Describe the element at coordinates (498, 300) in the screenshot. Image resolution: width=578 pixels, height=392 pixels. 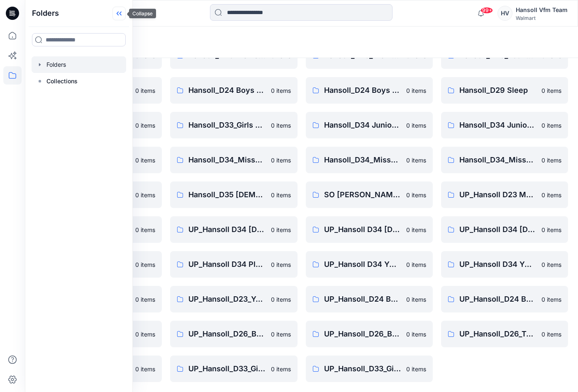
I see `p: UP_Hansoll_D24 Boys Bottoms` at that location.